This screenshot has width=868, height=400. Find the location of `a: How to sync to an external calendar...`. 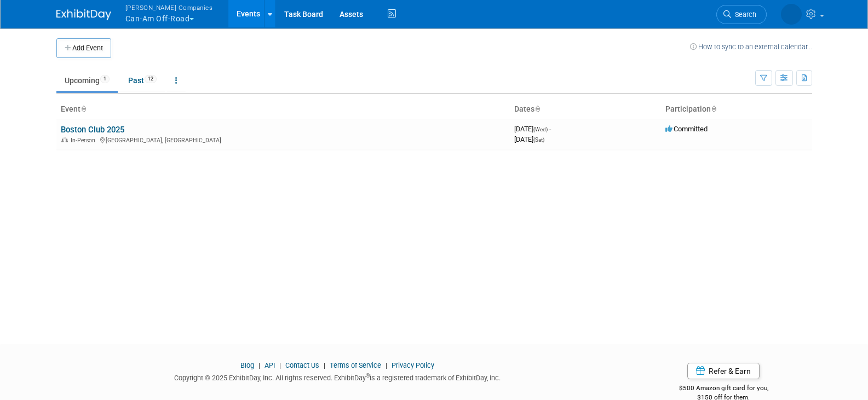

a: How to sync to an external calendar... is located at coordinates (751, 46).